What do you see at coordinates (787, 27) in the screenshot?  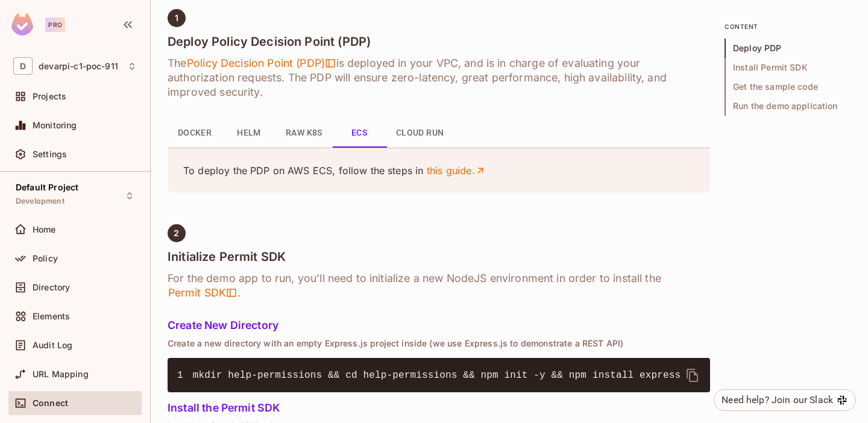 I see `p: content` at bounding box center [787, 27].